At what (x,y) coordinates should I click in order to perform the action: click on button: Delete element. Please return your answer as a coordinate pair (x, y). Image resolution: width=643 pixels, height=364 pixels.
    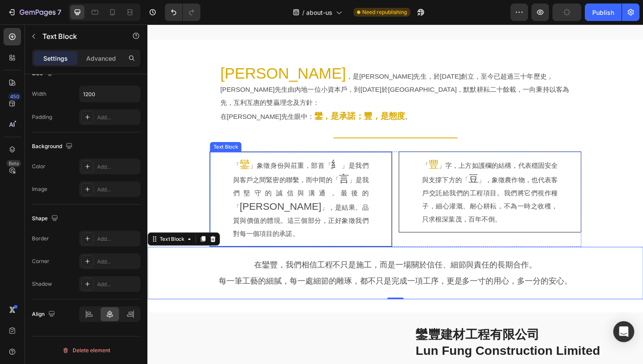
    Looking at the image, I should click on (86, 350).